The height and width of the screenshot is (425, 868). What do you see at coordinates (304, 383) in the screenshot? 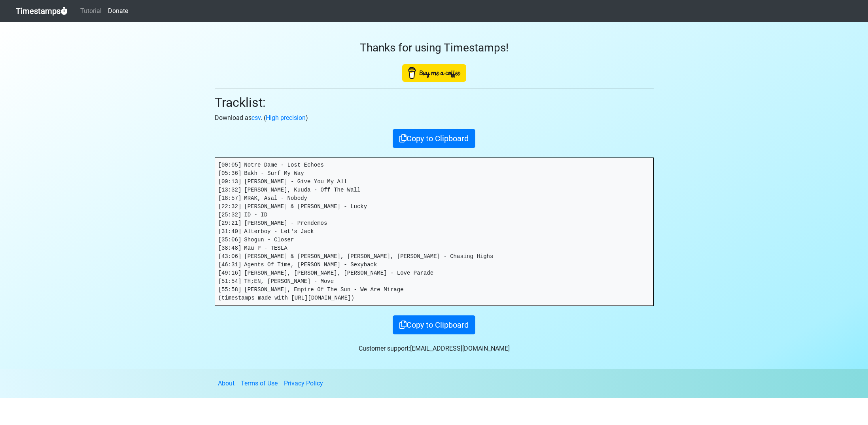
I see `a: Privacy Policy` at bounding box center [304, 383].